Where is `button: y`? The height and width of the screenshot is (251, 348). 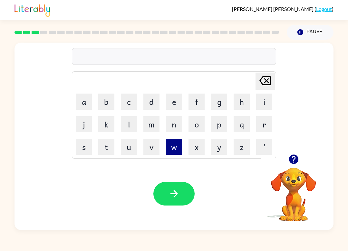 button: y is located at coordinates (219, 147).